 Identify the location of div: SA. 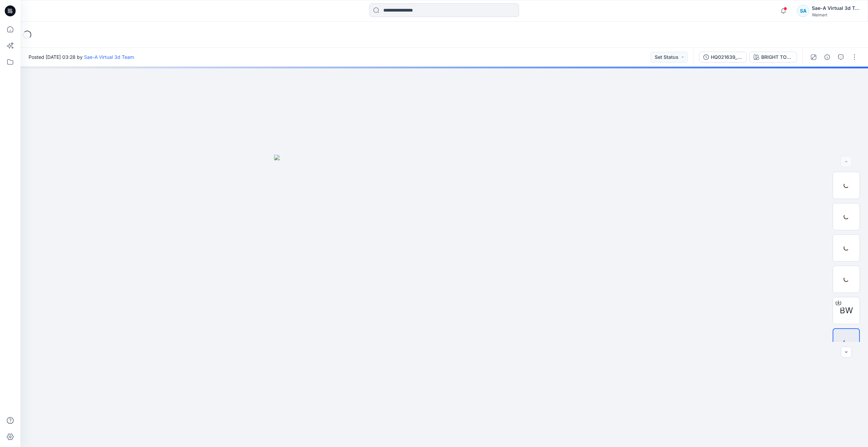
(803, 11).